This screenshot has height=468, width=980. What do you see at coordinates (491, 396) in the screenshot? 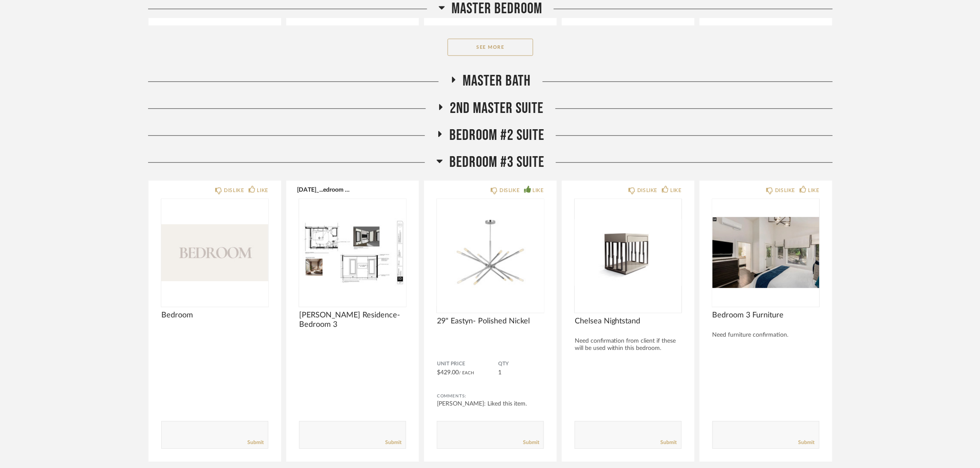
I see `div: Comments:` at bounding box center [491, 396].